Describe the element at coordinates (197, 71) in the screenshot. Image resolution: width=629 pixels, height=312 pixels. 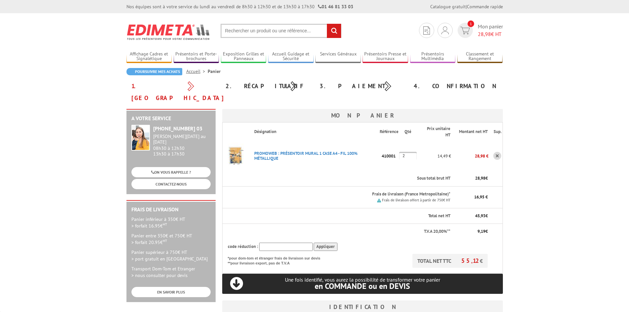
I see `a: Accueil` at that location.